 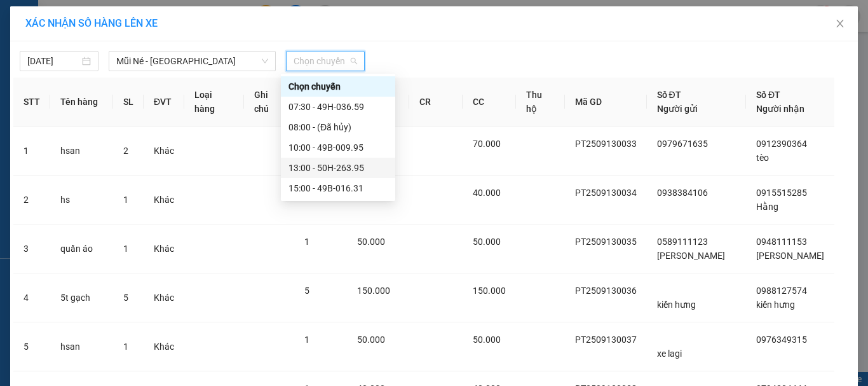 What do you see at coordinates (338, 147) in the screenshot?
I see `div: 10:00 - 49B-009.95` at bounding box center [338, 147].